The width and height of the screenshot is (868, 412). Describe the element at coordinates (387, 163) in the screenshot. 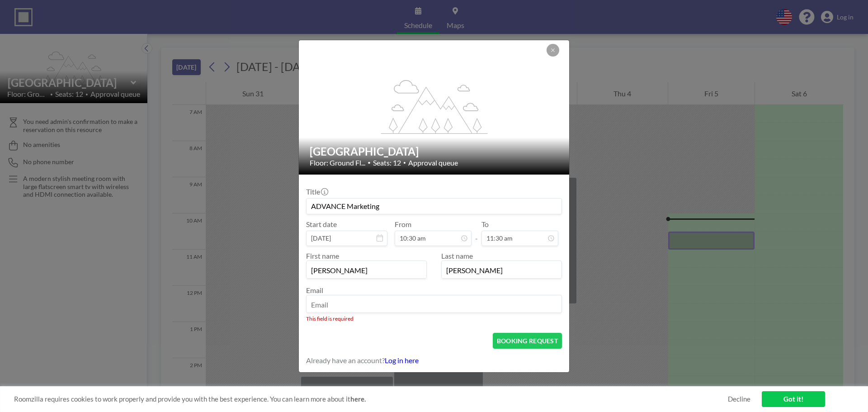

I see `span: Seats: 12` at that location.